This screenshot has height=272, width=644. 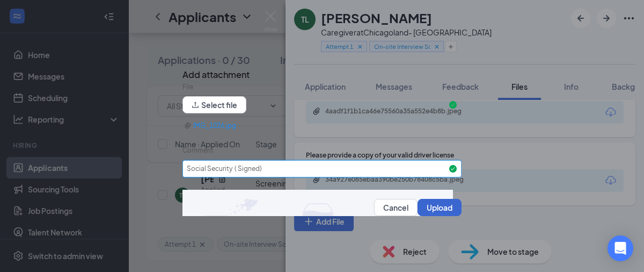 What do you see at coordinates (322, 169) in the screenshot?
I see `input: Comment` at bounding box center [322, 169].